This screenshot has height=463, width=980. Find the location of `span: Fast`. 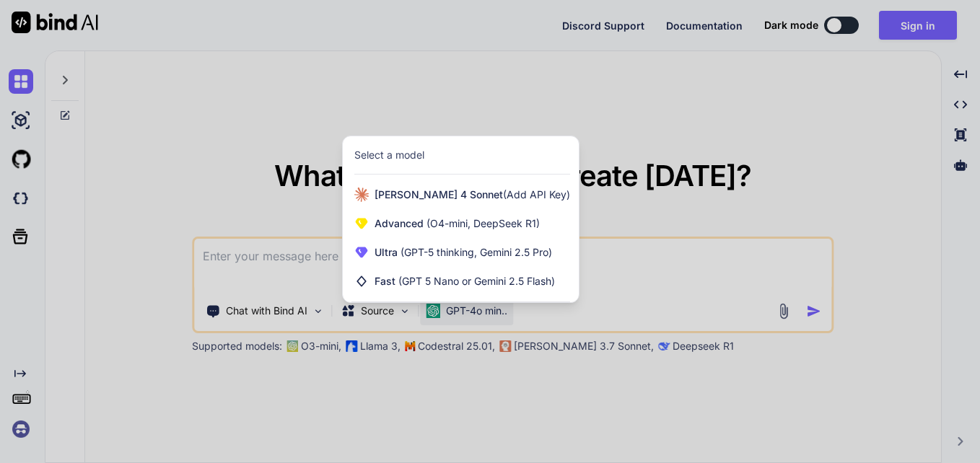

span: Fast is located at coordinates (465, 281).